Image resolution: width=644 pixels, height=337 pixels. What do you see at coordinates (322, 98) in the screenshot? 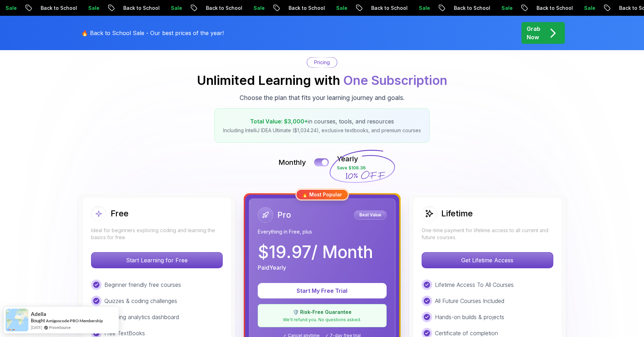
I see `p: Choose the plan that fits your learning journey and goals.` at bounding box center [322, 98].